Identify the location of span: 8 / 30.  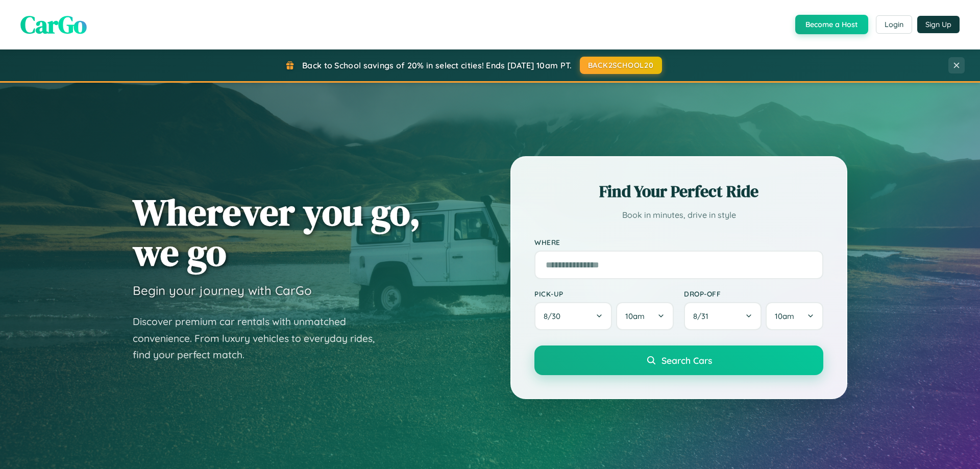
(555, 316).